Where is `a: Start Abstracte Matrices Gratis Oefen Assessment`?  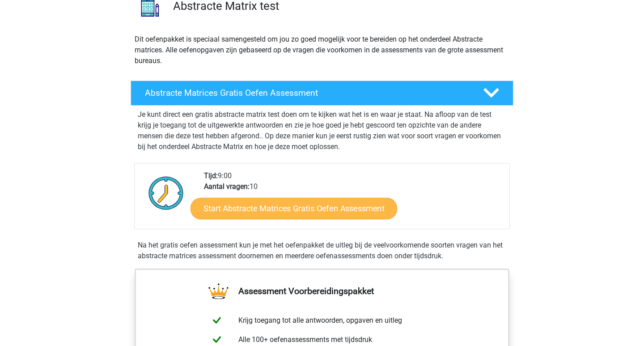 a: Start Abstracte Matrices Gratis Oefen Assessment is located at coordinates (294, 208).